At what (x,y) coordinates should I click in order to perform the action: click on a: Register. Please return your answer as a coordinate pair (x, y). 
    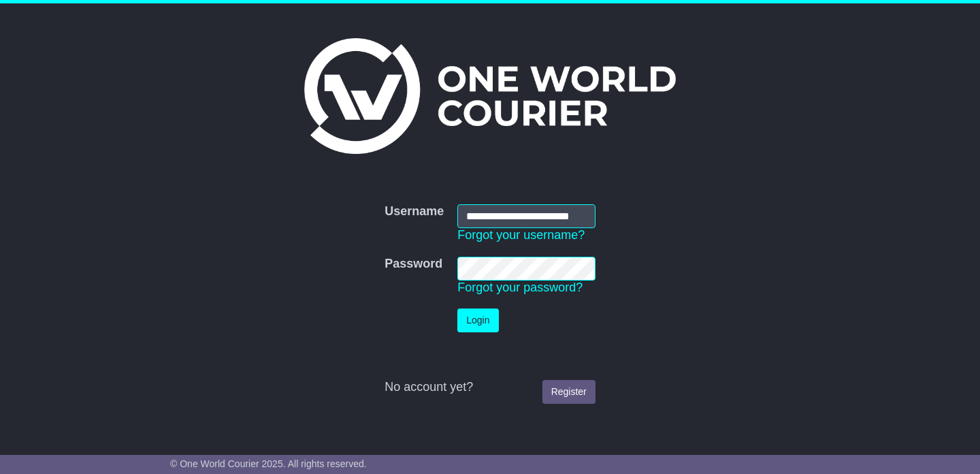
    Looking at the image, I should click on (569, 391).